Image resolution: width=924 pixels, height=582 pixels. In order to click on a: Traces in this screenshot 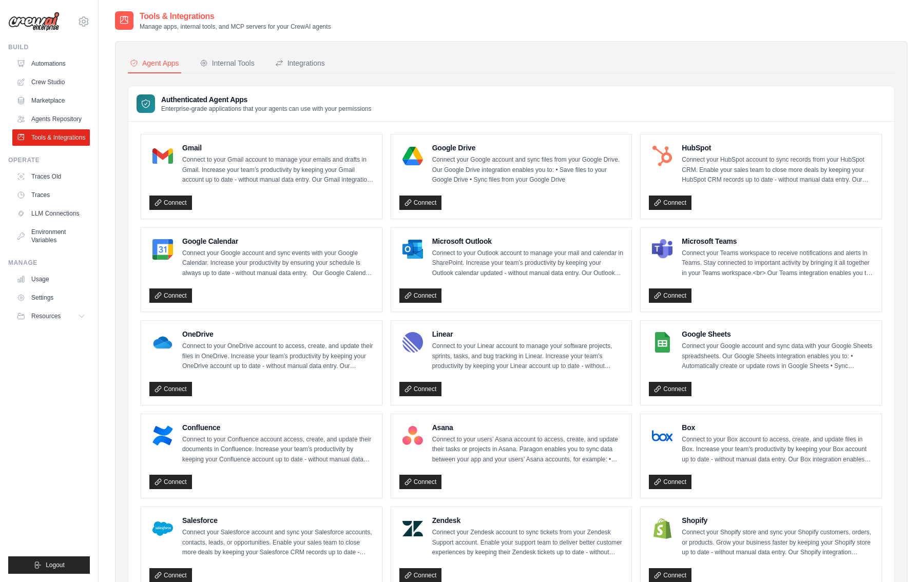, I will do `click(51, 195)`.